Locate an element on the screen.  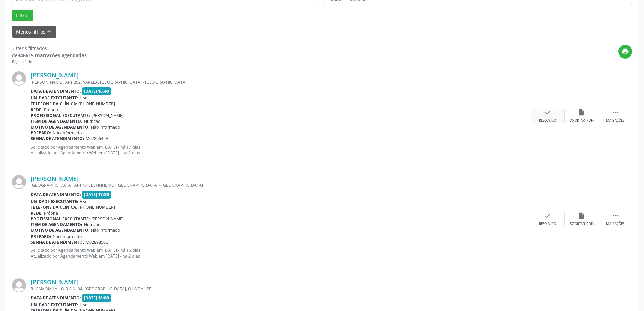
strong: 346615 marcações agendadas is located at coordinates (52, 55).